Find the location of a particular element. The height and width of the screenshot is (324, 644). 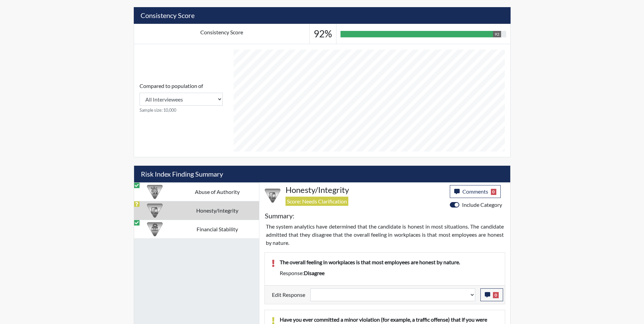

span: Score: Needs Clarification is located at coordinates (317, 201).